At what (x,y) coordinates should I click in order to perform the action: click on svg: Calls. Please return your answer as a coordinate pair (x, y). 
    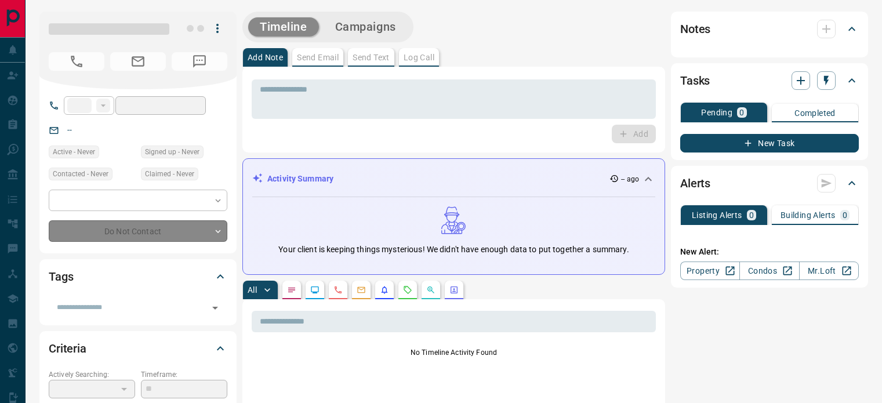
    Looking at the image, I should click on (338, 290).